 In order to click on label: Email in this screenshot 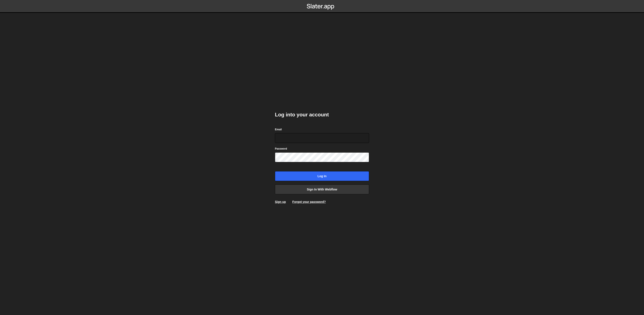, I will do `click(278, 129)`.